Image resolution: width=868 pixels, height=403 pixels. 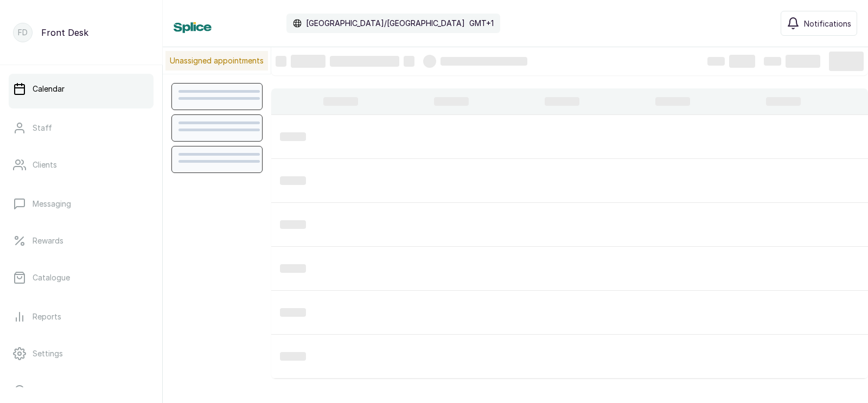 I want to click on p: Staff, so click(x=42, y=128).